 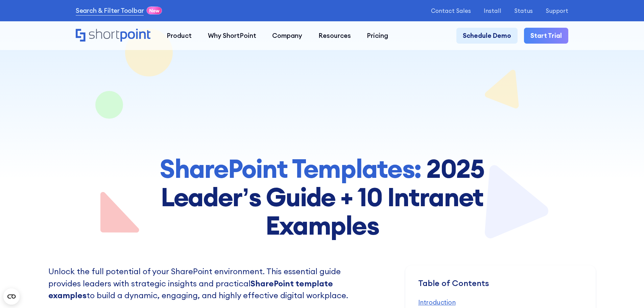 What do you see at coordinates (557, 10) in the screenshot?
I see `a: Support` at bounding box center [557, 10].